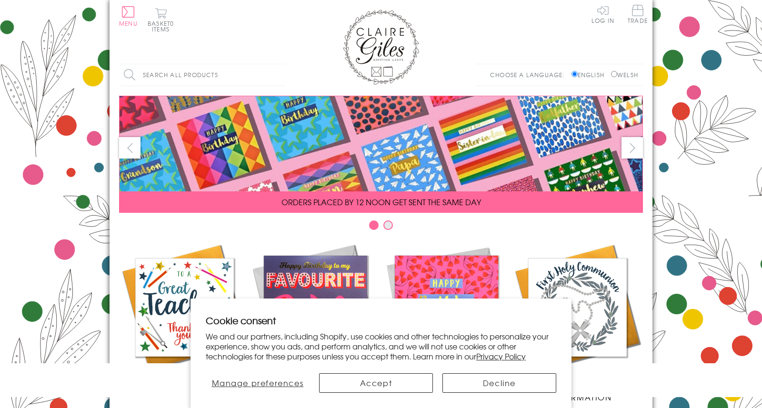  Describe the element at coordinates (381, 227) in the screenshot. I see `div: Carousel Pagination` at that location.